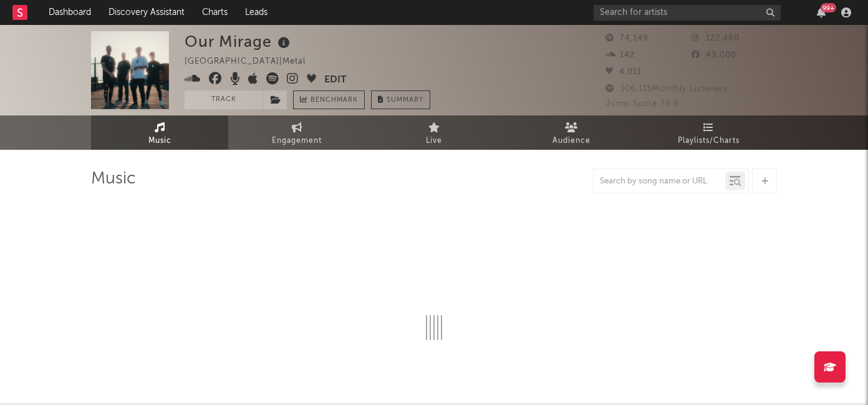  I want to click on a: Music, so click(160, 132).